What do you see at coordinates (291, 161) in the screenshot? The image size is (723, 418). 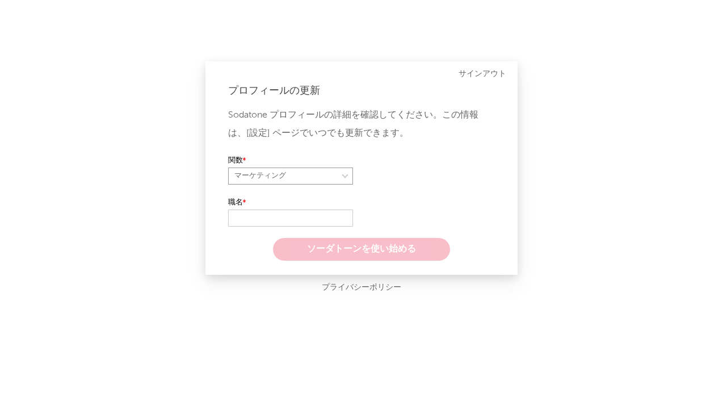 I see `label: 関数` at bounding box center [291, 161].